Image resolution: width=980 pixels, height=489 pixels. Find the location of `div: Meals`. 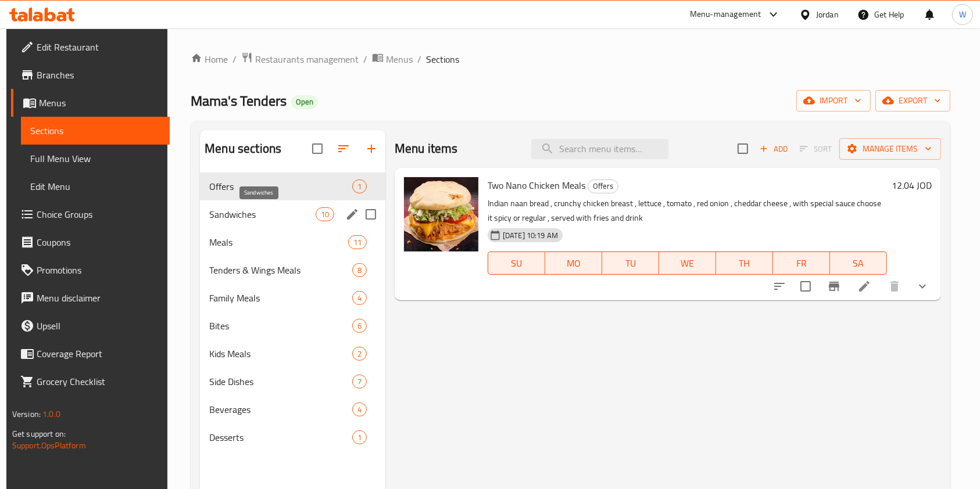

div: Meals is located at coordinates (278, 243).